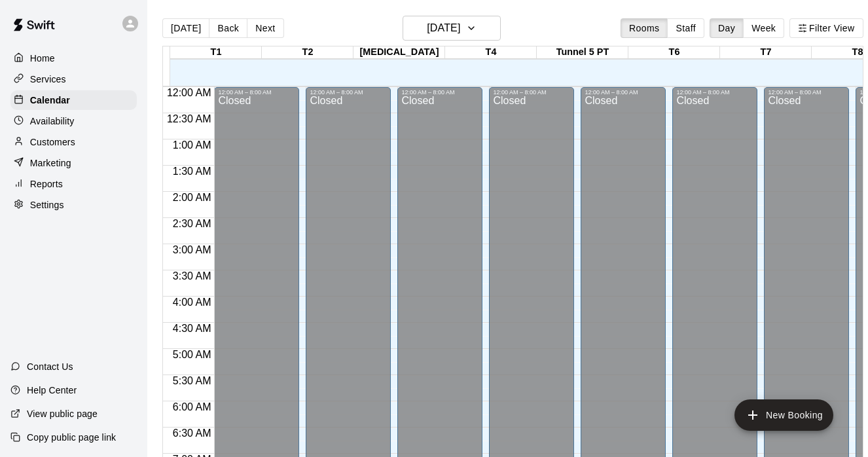 The width and height of the screenshot is (868, 457). What do you see at coordinates (50, 100) in the screenshot?
I see `p: Calendar` at bounding box center [50, 100].